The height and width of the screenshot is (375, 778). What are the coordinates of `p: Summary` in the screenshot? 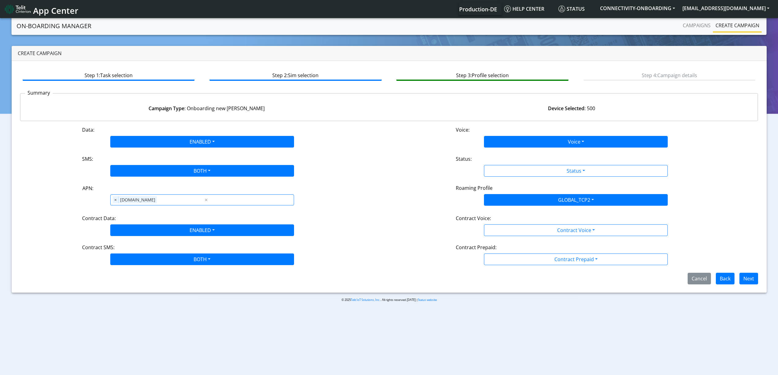 It's located at (39, 93).